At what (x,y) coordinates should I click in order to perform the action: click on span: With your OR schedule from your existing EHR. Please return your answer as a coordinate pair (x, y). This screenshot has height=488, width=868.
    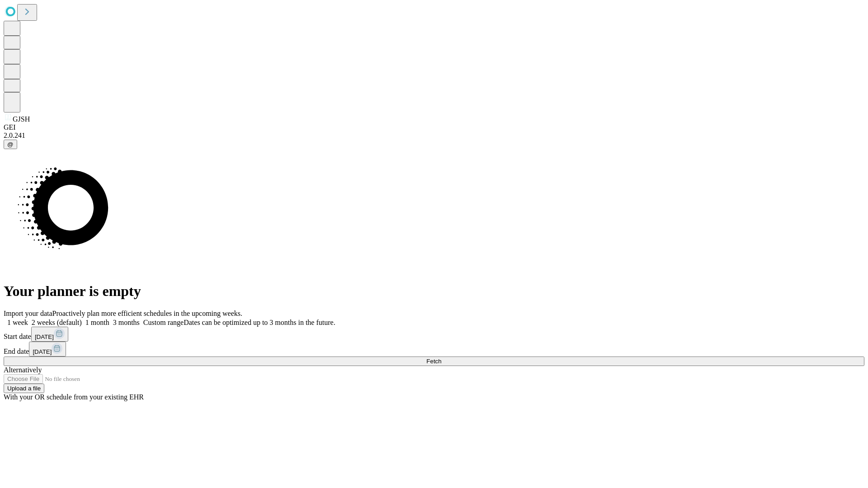
    Looking at the image, I should click on (73, 397).